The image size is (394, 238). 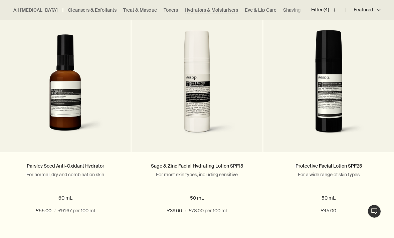 What do you see at coordinates (197, 166) in the screenshot?
I see `a: Sage & Zinc Facial Hydrating Lotion SPF15` at bounding box center [197, 166].